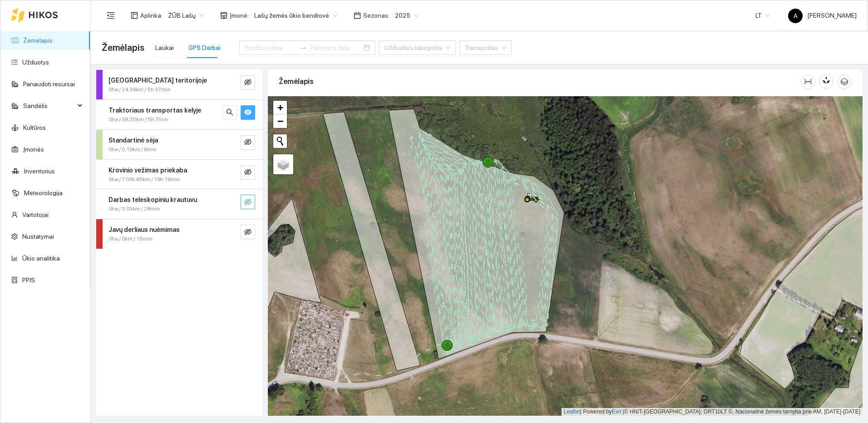 The image size is (868, 423). What do you see at coordinates (808, 82) in the screenshot?
I see `button: column-width` at bounding box center [808, 82].